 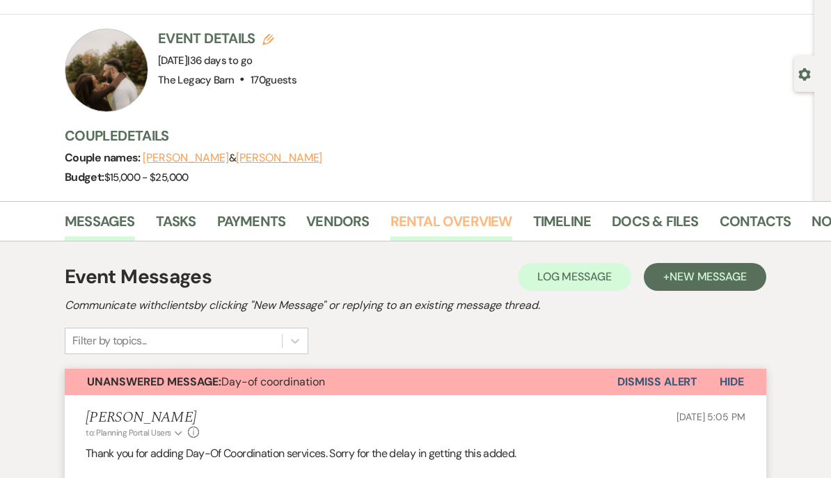 I want to click on a: Contacts, so click(x=756, y=226).